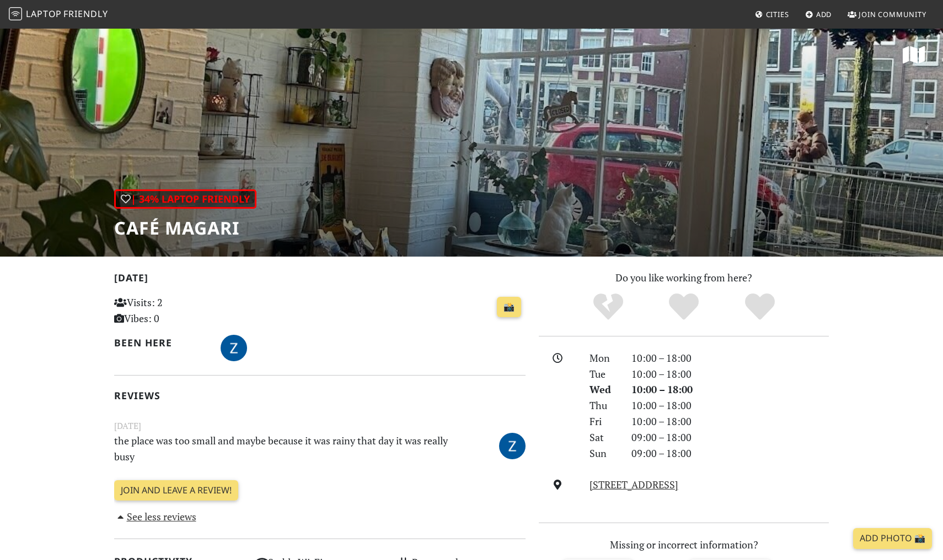 The height and width of the screenshot is (560, 943). I want to click on a: Cities, so click(771, 15).